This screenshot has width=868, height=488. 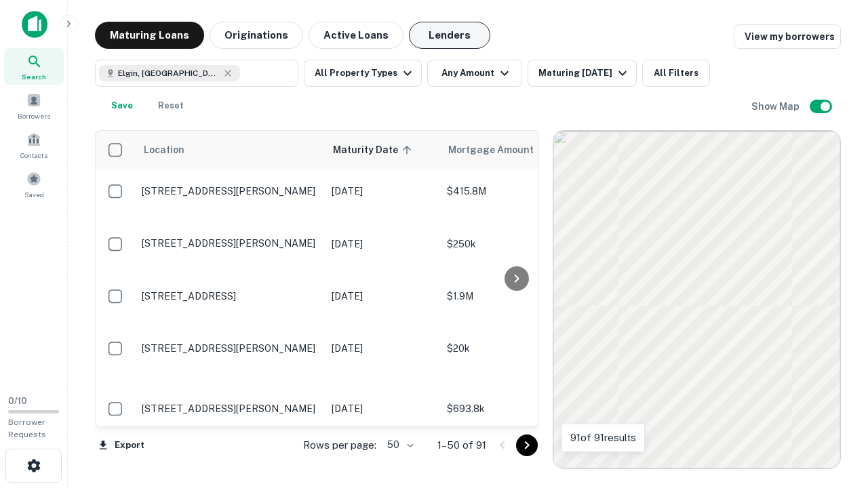 I want to click on img: capitalize-icon.png, so click(x=35, y=24).